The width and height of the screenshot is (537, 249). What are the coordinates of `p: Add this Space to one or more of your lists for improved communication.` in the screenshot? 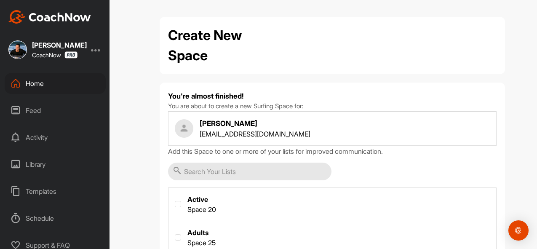 It's located at (332, 151).